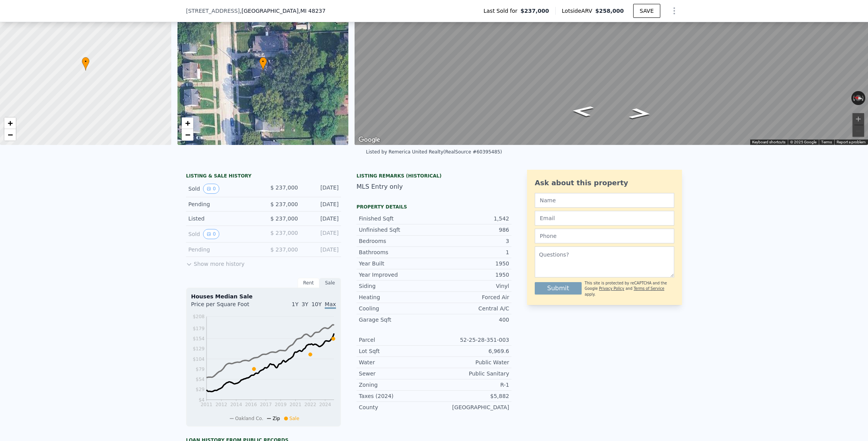 This screenshot has height=441, width=868. Describe the element at coordinates (472, 308) in the screenshot. I see `div: Central A/C` at that location.